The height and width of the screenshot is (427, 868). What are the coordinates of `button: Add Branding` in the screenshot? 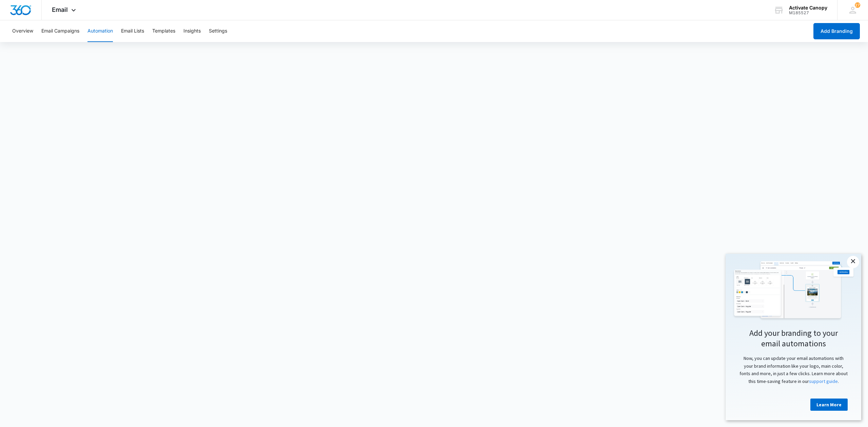 It's located at (837, 31).